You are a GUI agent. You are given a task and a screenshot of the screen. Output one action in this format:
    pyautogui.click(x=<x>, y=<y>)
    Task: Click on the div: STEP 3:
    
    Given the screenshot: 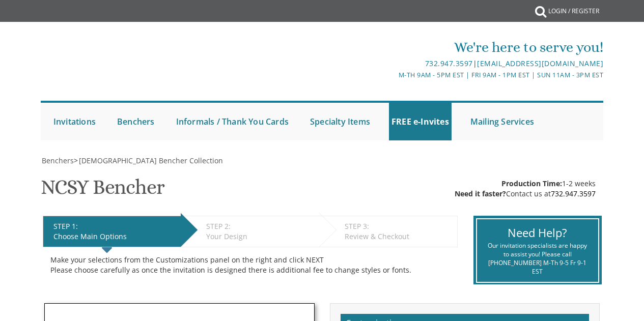 What is the action you would take?
    pyautogui.click(x=398, y=226)
    